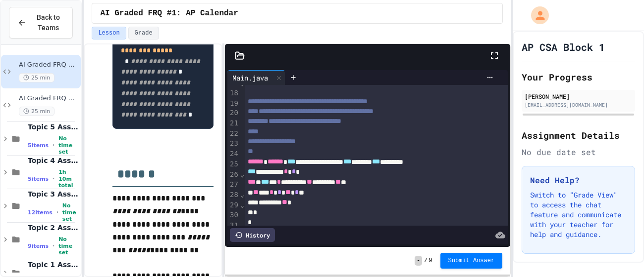 This screenshot has height=277, width=644. What do you see at coordinates (48, 23) in the screenshot?
I see `span: Back to Teams` at bounding box center [48, 23].